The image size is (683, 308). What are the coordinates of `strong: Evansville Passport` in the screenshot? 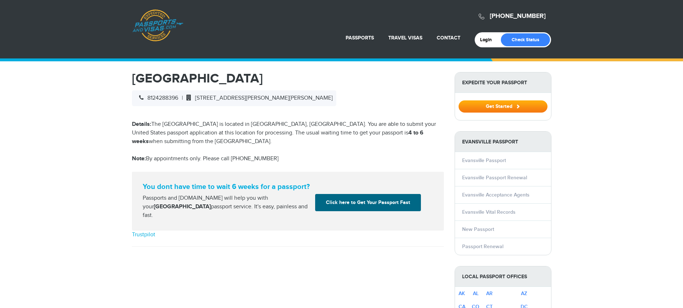 It's located at (503, 142).